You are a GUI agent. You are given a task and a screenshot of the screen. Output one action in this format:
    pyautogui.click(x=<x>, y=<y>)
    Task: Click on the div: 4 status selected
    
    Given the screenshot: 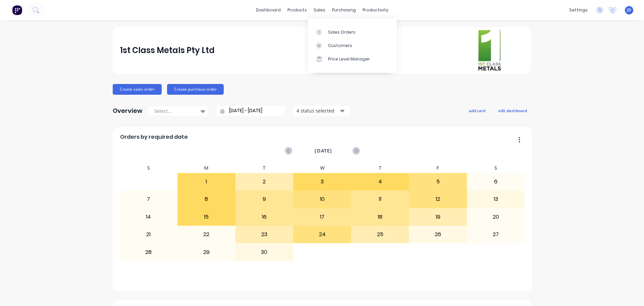 What is the action you would take?
    pyautogui.click(x=318, y=110)
    